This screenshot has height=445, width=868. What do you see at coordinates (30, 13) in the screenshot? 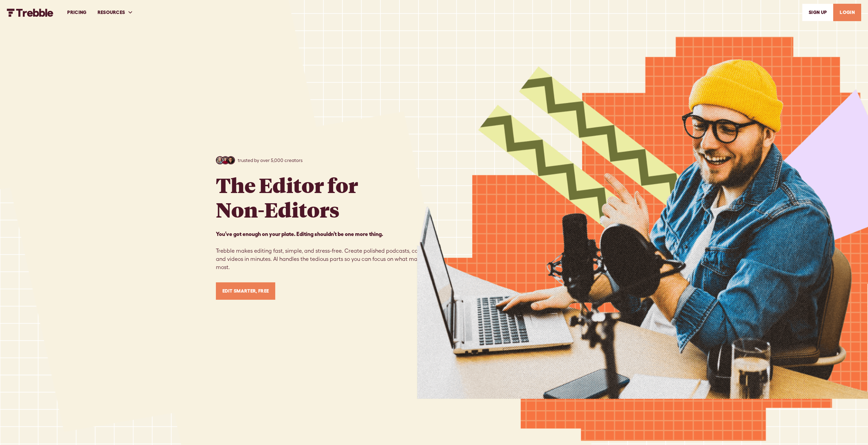
I see `img: Trebble FM Logo` at bounding box center [30, 13].